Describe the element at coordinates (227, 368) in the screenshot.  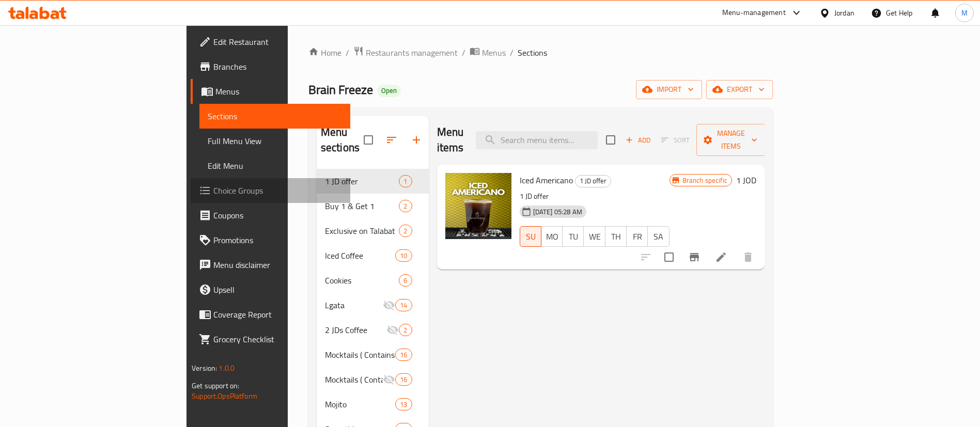
I see `span: 1.0.0` at that location.